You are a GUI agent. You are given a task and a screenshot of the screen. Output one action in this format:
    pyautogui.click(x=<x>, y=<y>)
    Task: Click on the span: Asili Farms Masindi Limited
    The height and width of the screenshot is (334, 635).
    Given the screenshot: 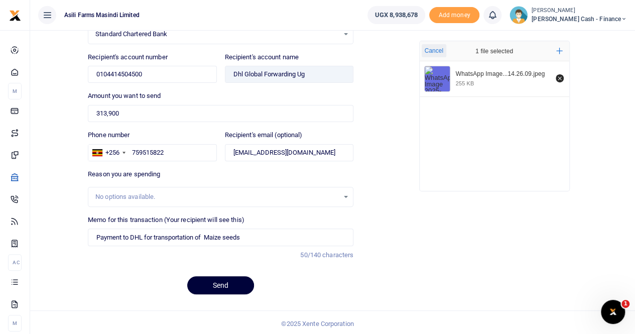 What is the action you would take?
    pyautogui.click(x=102, y=15)
    